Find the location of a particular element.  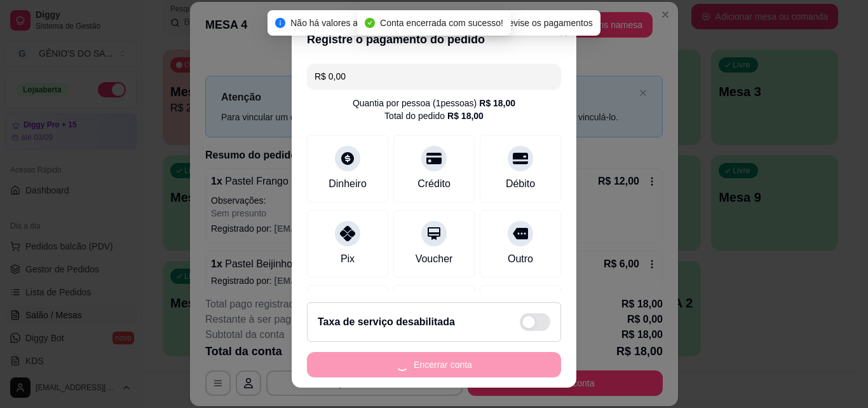

span: Não há valores a serem cobrados, finalize a venda ou revise os pagamentos is located at coordinates (442, 23).